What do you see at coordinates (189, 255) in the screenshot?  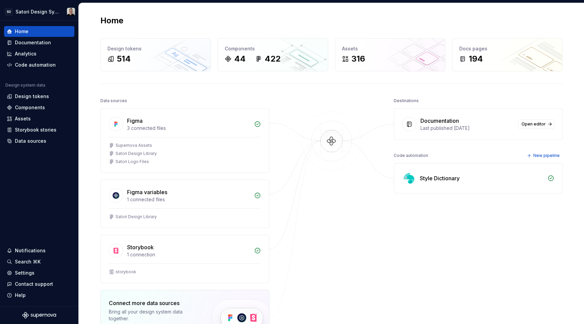 I see `div: 1 connection` at bounding box center [189, 255].